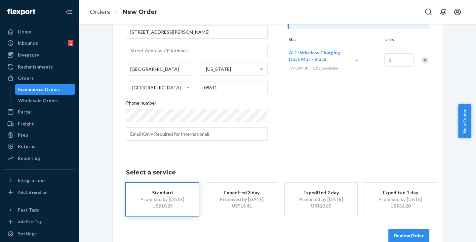 The width and height of the screenshot is (476, 242). What do you see at coordinates (428, 12) in the screenshot?
I see `button: Open Search Box` at bounding box center [428, 12].